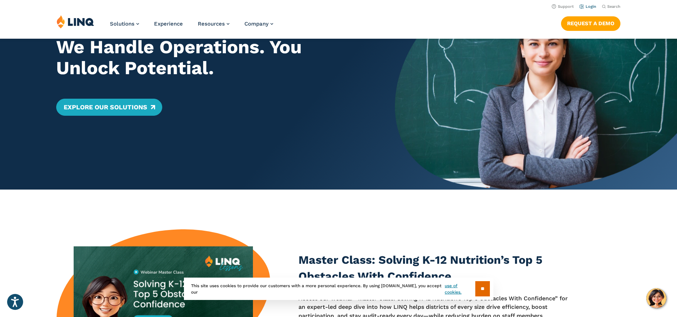 The image size is (677, 317). Describe the element at coordinates (590, 23) in the screenshot. I see `a: Request a Demo` at that location.